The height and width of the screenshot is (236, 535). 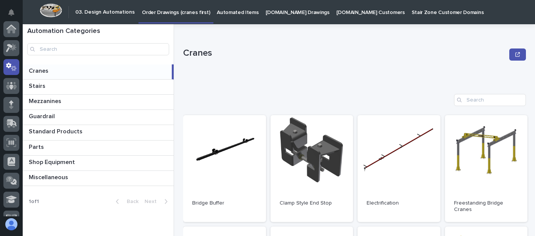 What do you see at coordinates (224, 168) in the screenshot?
I see `a: Bridge Buffer` at bounding box center [224, 168].